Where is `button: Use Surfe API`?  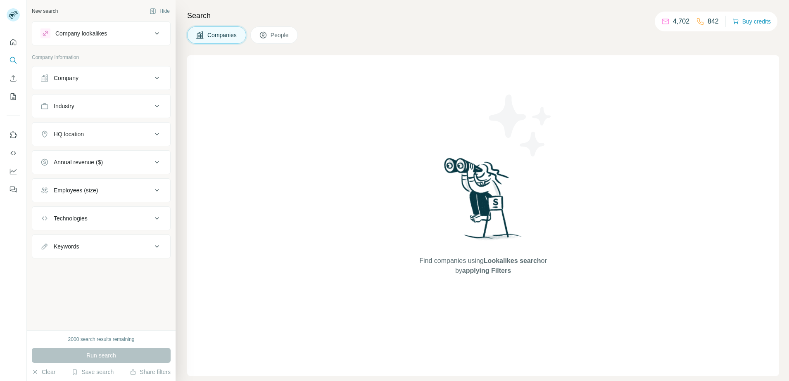 button: Use Surfe API is located at coordinates (13, 153).